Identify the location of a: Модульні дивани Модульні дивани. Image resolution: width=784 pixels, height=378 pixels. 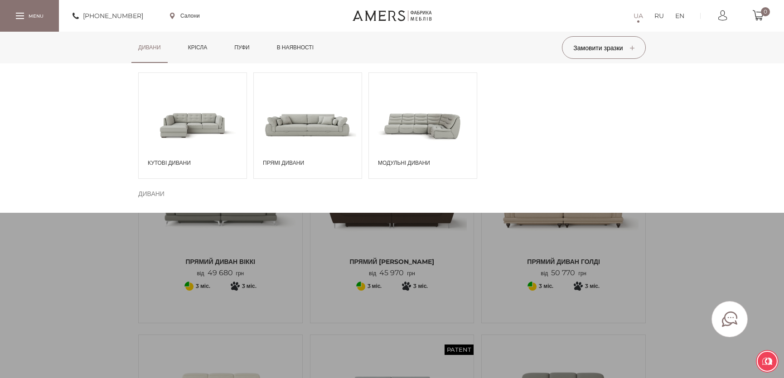
(423, 125).